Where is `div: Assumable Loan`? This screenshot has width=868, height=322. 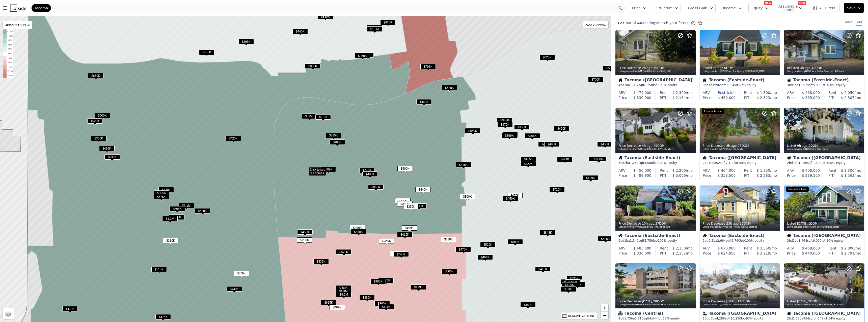 div: Assumable Loan is located at coordinates (797, 190).